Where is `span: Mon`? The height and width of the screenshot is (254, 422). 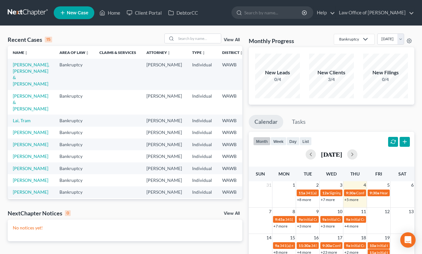
span: Mon is located at coordinates (284, 174).